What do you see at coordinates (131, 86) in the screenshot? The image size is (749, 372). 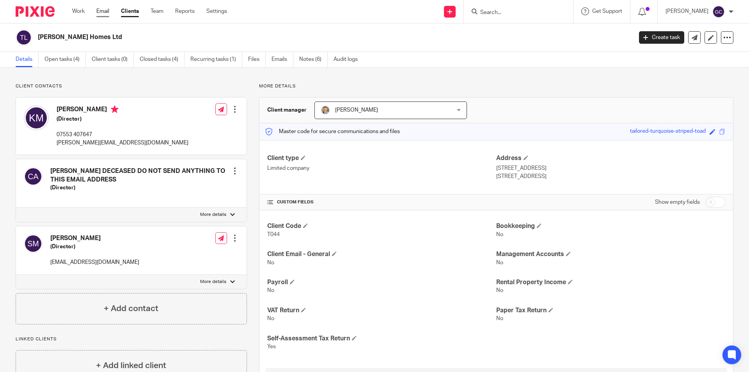 I see `p: Client contacts` at bounding box center [131, 86].